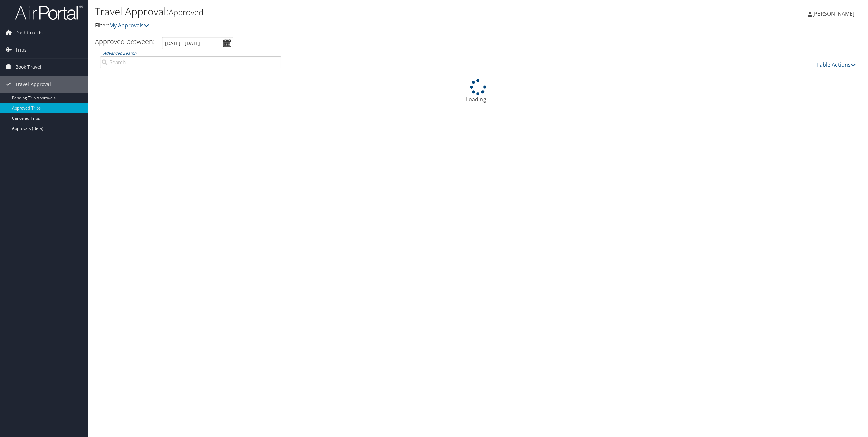 The width and height of the screenshot is (868, 437). I want to click on a: Advanced Search, so click(120, 53).